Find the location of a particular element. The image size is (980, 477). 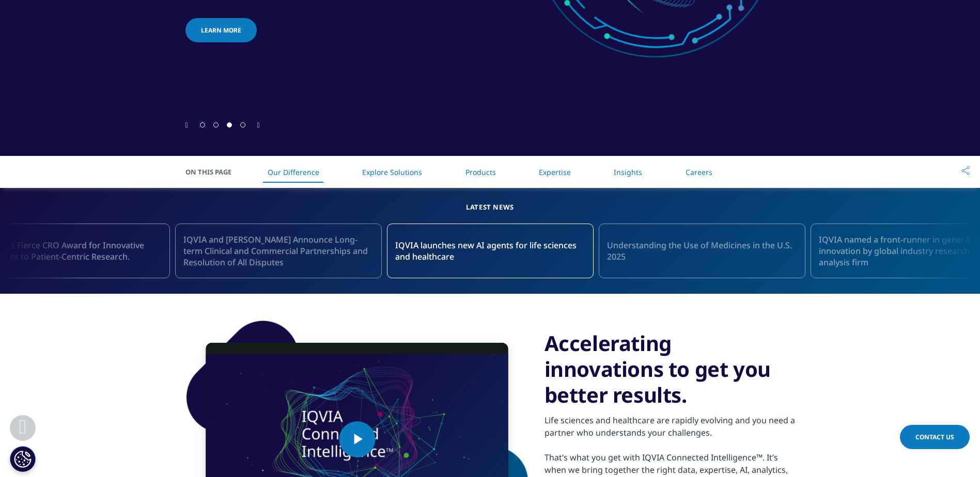

div: 3 / 12 is located at coordinates (703, 251).